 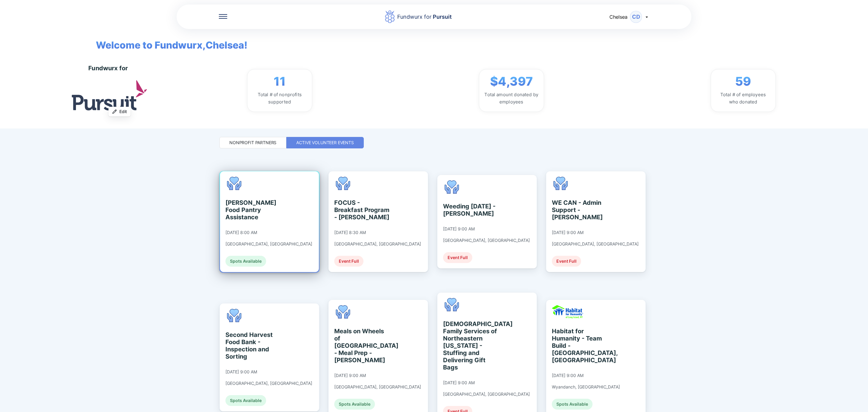 What do you see at coordinates (253, 142) in the screenshot?
I see `div: Nonprofit Partners` at bounding box center [253, 142].